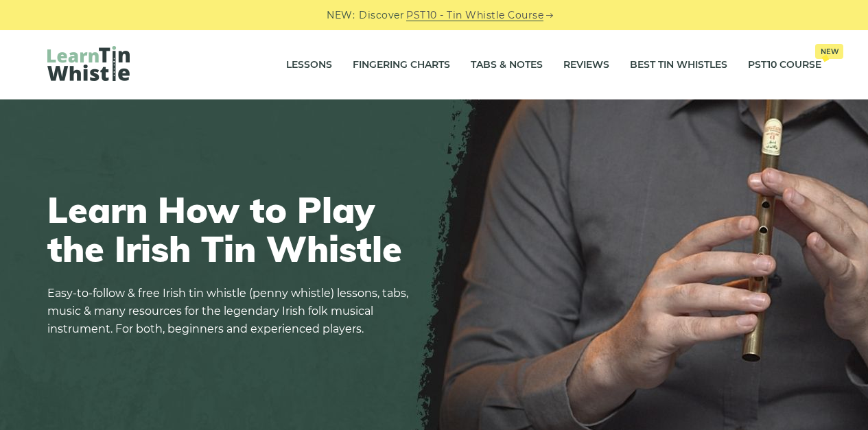 The height and width of the screenshot is (430, 868). Describe the element at coordinates (829, 51) in the screenshot. I see `span: New` at that location.